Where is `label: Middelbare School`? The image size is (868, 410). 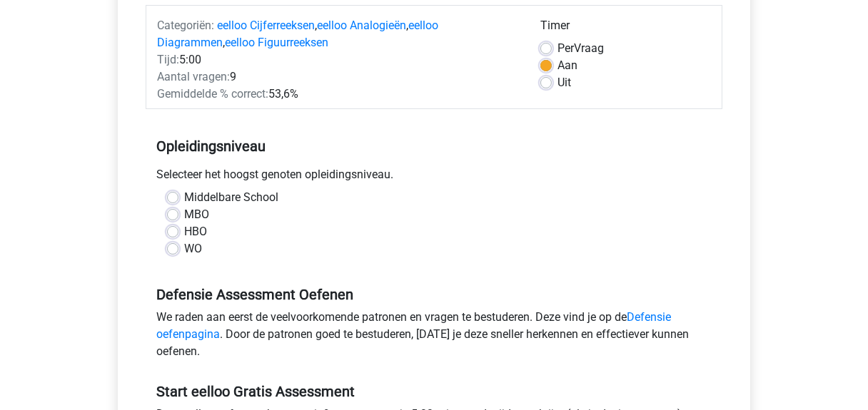 label: Middelbare School is located at coordinates (231, 198).